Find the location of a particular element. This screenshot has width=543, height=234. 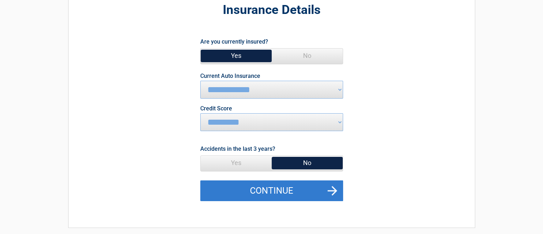

button: Continue is located at coordinates (272, 191).